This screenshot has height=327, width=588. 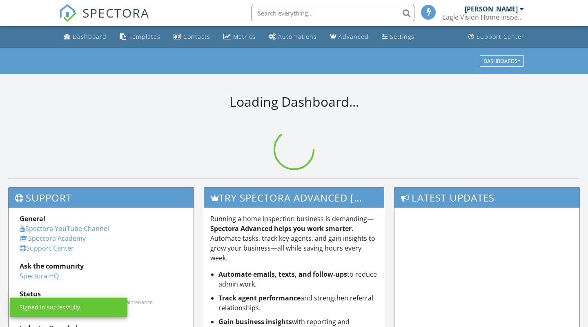 I want to click on a: Dashboard, so click(x=85, y=37).